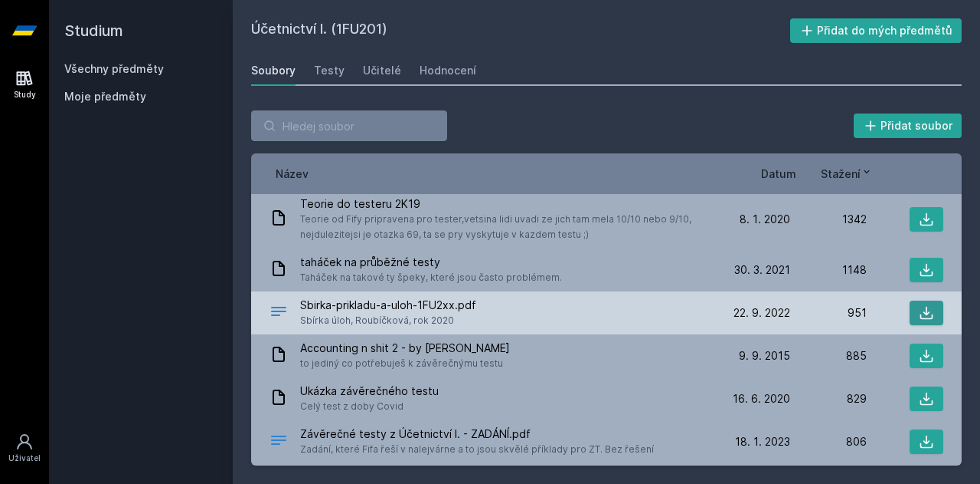 The image size is (980, 484). What do you see at coordinates (24, 94) in the screenshot?
I see `div: Study` at bounding box center [24, 94].